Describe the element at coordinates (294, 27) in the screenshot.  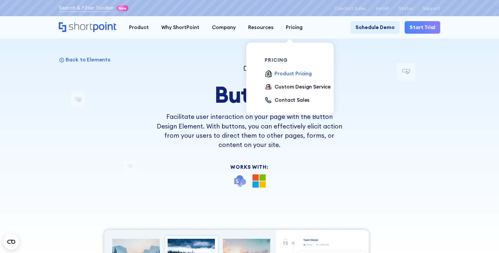
I see `div: Pricing` at that location.